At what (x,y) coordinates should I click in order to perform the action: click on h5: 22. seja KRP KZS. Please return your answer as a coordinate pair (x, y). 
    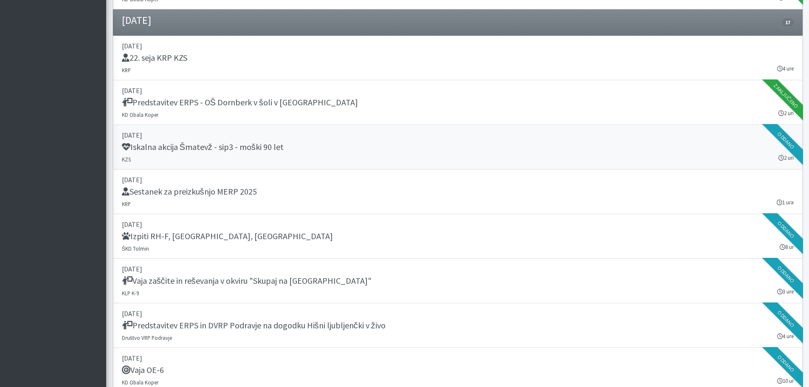
    Looking at the image, I should click on (155, 58).